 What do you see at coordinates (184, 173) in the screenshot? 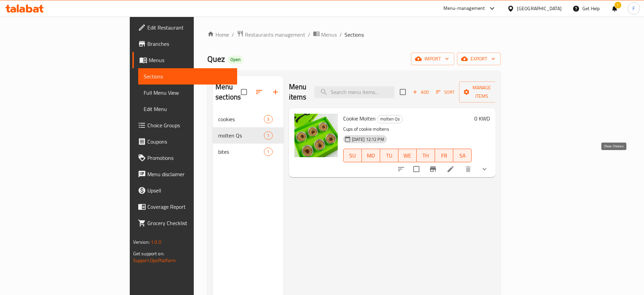
I see `a: Menu disclaimer` at bounding box center [184, 173].